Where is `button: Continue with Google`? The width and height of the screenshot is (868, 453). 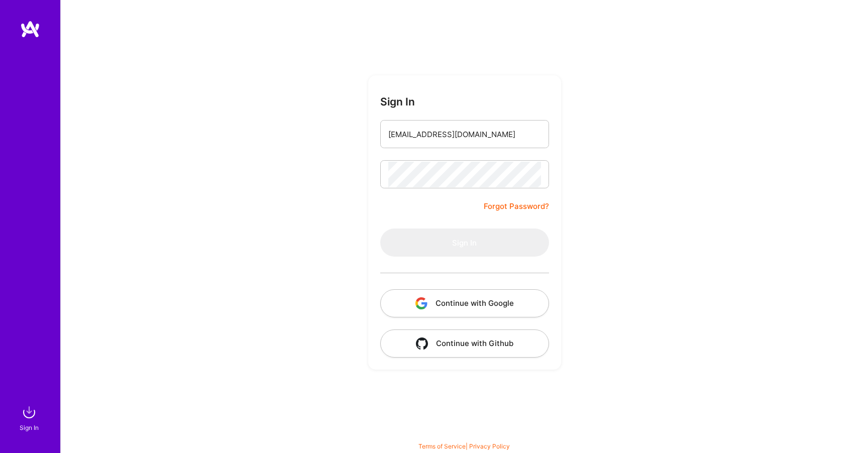 button: Continue with Google is located at coordinates (465, 303).